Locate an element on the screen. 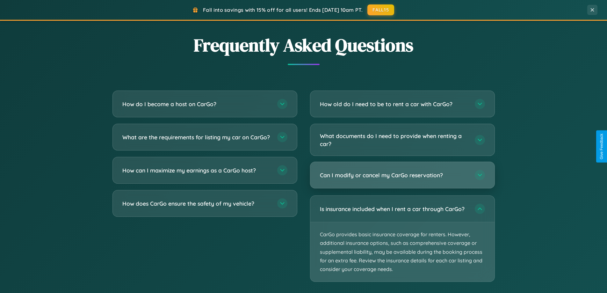 This screenshot has width=607, height=293. h3: What documents do I need to provide when renting a car? is located at coordinates (394, 139).